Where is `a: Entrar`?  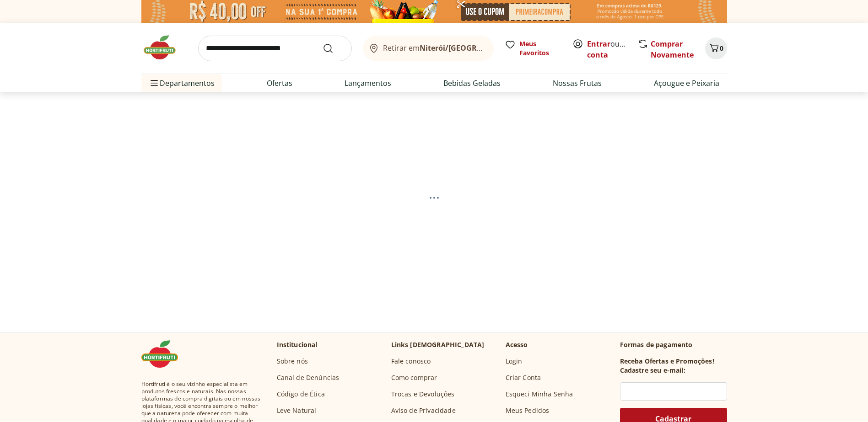 a: Entrar is located at coordinates (598, 44).